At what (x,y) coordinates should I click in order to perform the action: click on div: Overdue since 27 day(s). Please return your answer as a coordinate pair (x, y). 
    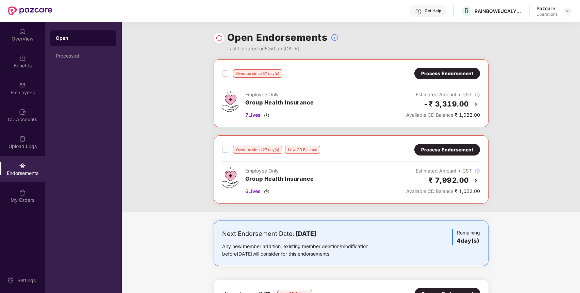
    Looking at the image, I should click on (257, 150).